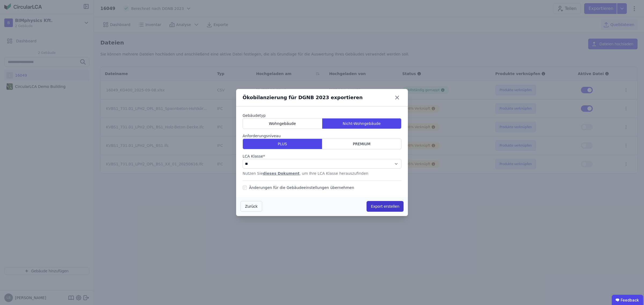 Image resolution: width=644 pixels, height=305 pixels. What do you see at coordinates (322, 116) in the screenshot?
I see `label: Gebäudetyp` at bounding box center [322, 116].